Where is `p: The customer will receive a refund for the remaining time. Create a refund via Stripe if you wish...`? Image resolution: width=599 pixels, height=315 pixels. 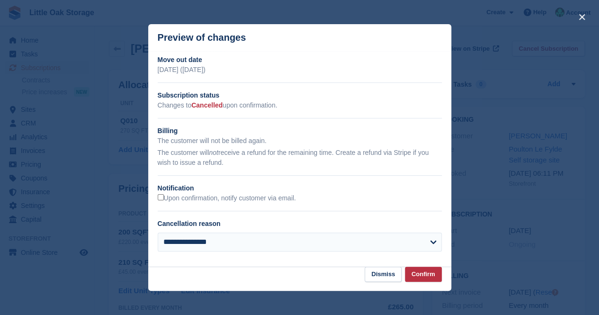
p: The customer will receive a refund for the remaining time. Create a refund via Stripe if you wish... is located at coordinates (300, 158).